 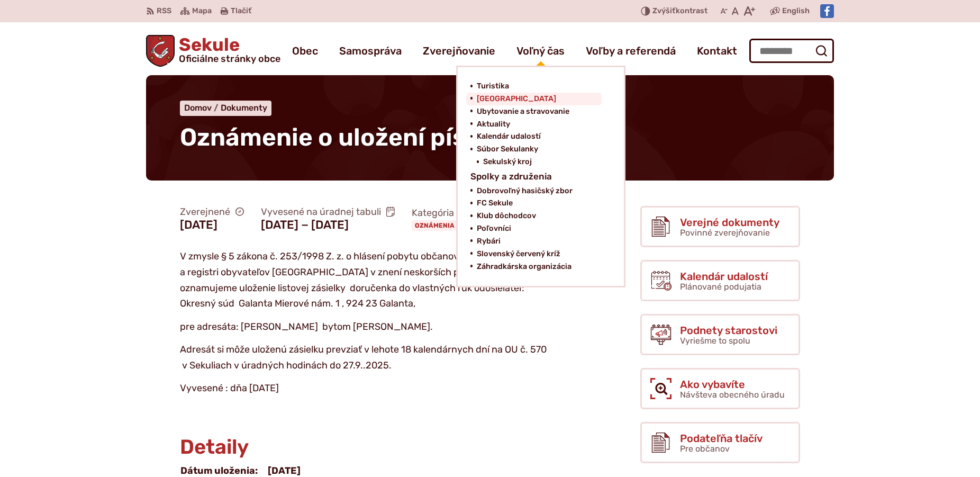 What do you see at coordinates (202, 107) in the screenshot?
I see `a: Domov` at bounding box center [202, 107].